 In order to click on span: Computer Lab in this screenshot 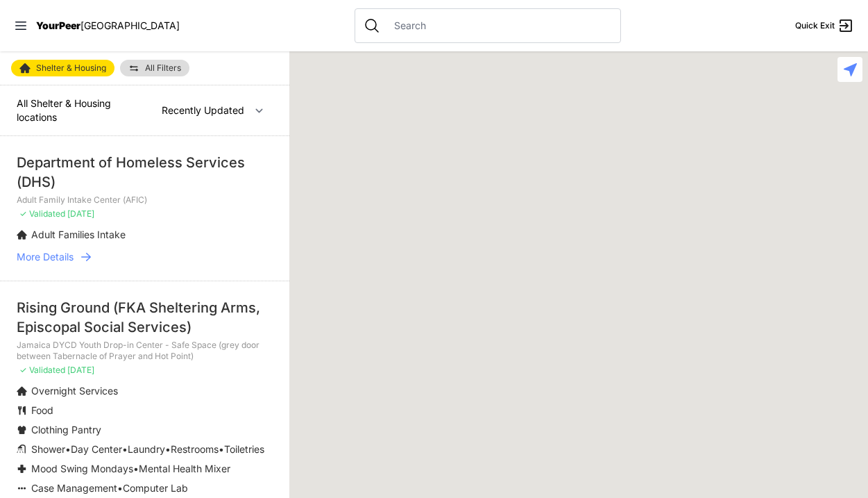, I will do `click(156, 487)`.